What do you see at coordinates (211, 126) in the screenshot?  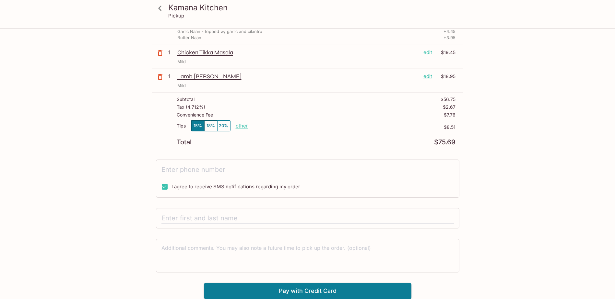 I see `button: 18%` at bounding box center [211, 126].